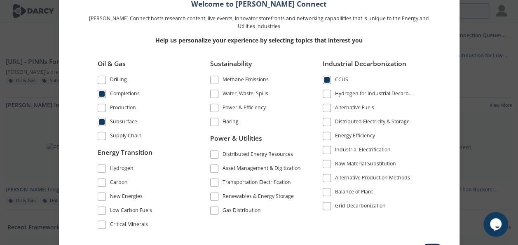  I want to click on div: Industrial Electrification, so click(362, 151).